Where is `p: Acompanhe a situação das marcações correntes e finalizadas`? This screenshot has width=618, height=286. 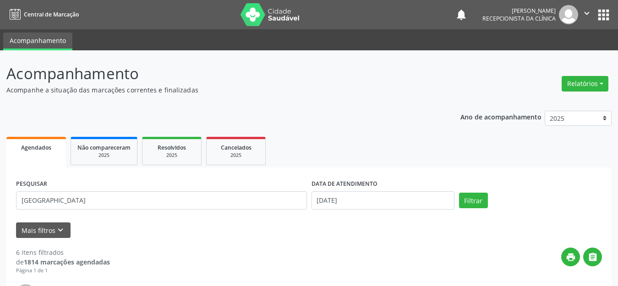 p: Acompanhe a situação das marcações correntes e finalizadas is located at coordinates (218, 90).